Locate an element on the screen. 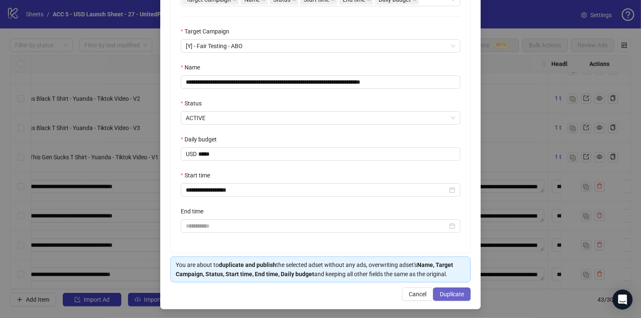  strong: duplicate and publish is located at coordinates (247, 265).